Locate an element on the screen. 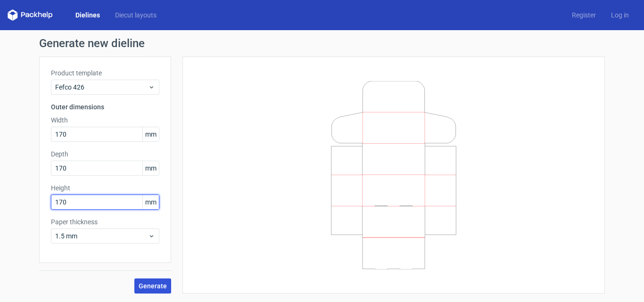  label: Depth is located at coordinates (105, 154).